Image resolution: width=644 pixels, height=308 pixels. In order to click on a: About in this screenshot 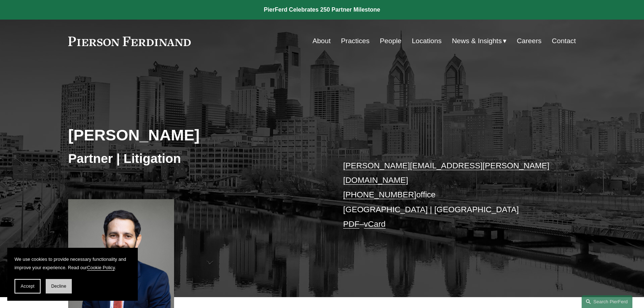, I will do `click(322, 41)`.